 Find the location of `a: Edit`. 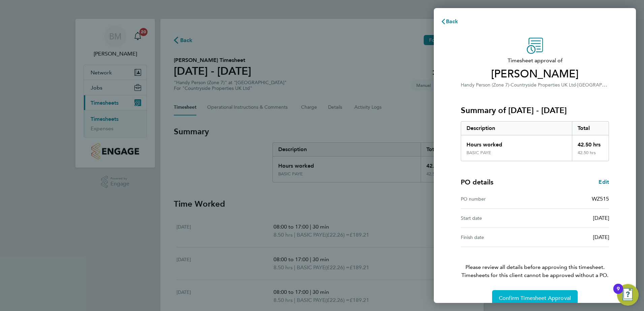

a: Edit is located at coordinates (603, 182).